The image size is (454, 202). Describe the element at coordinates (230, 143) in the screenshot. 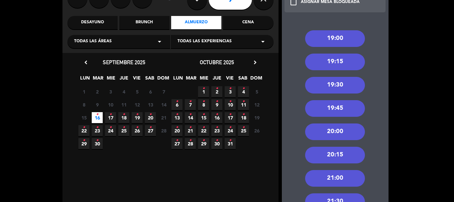

I see `span: 31` at that location.